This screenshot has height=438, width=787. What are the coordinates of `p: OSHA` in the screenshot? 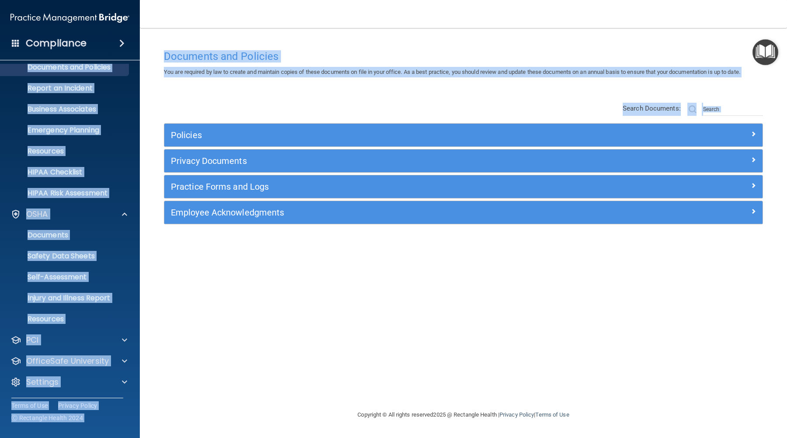 It's located at (37, 214).